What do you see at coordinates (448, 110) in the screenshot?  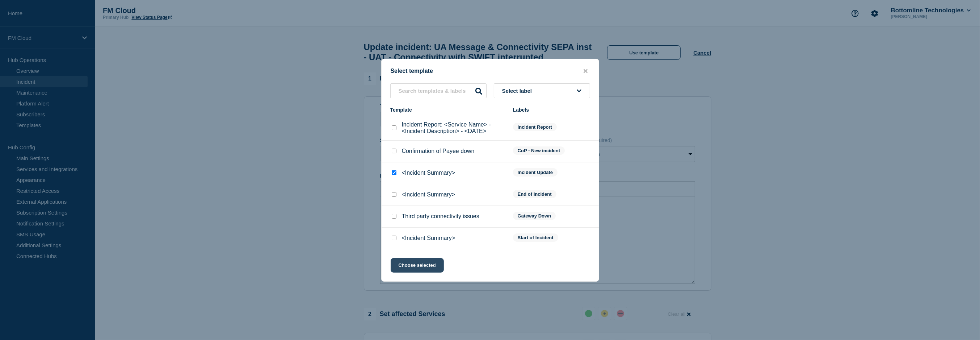 I see `div: Template` at bounding box center [448, 110].